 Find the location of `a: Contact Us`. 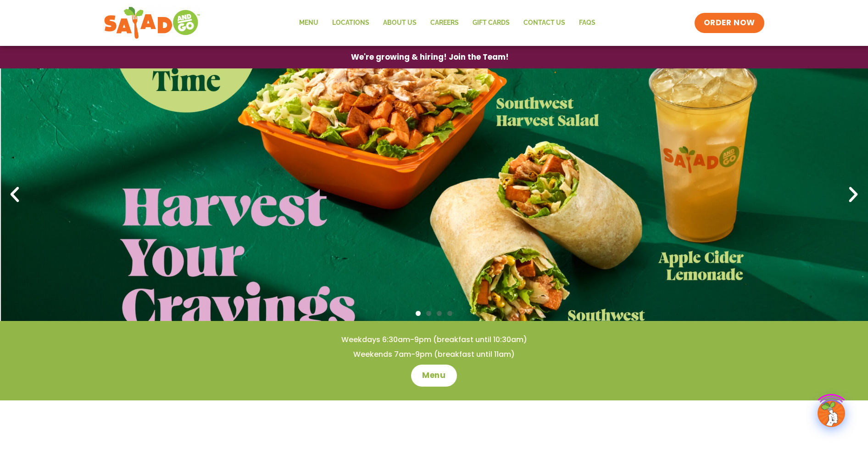

a: Contact Us is located at coordinates (544, 23).